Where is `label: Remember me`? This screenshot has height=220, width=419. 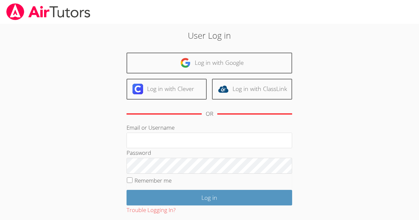 label: Remember me is located at coordinates (153, 181).